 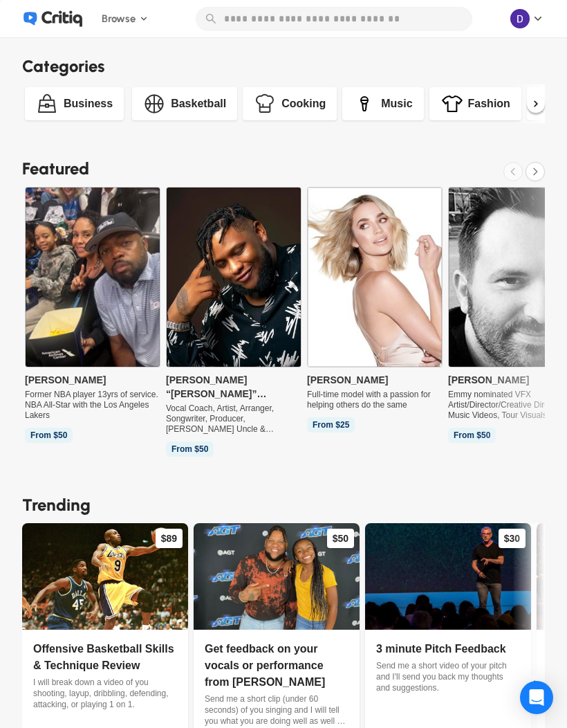 I want to click on span: Full-time model with a passion for helping others do the same, so click(x=375, y=400).